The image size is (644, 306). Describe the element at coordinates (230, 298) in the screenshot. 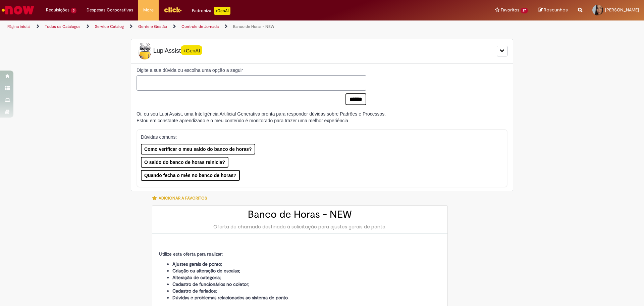

I see `strong: Dúvidas e problemas relacionados ao sistema de ponto.` at that location.